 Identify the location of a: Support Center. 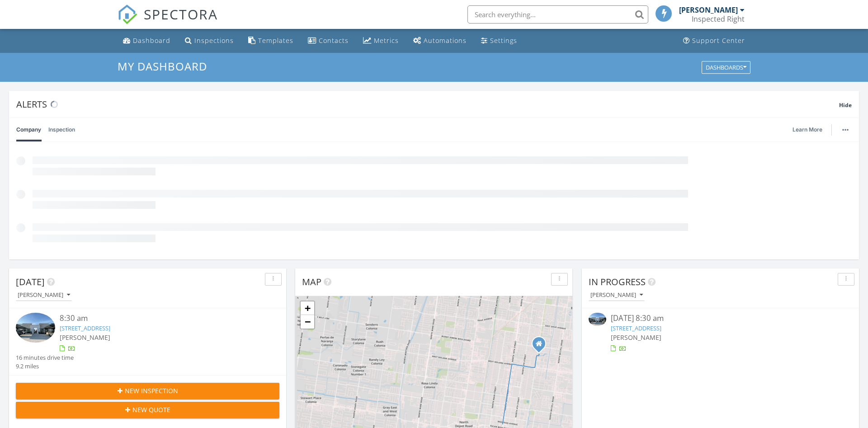
(713, 41).